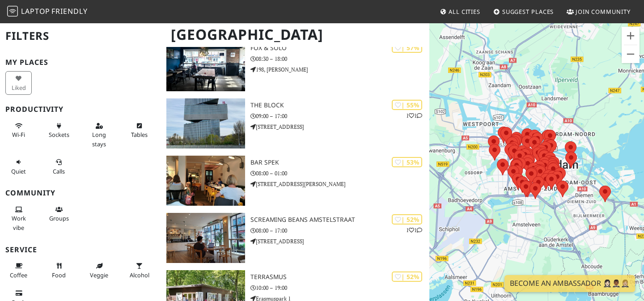 The image size is (644, 301). What do you see at coordinates (206, 238) in the screenshot?
I see `img: Screaming Beans Amstelstraat` at bounding box center [206, 238].